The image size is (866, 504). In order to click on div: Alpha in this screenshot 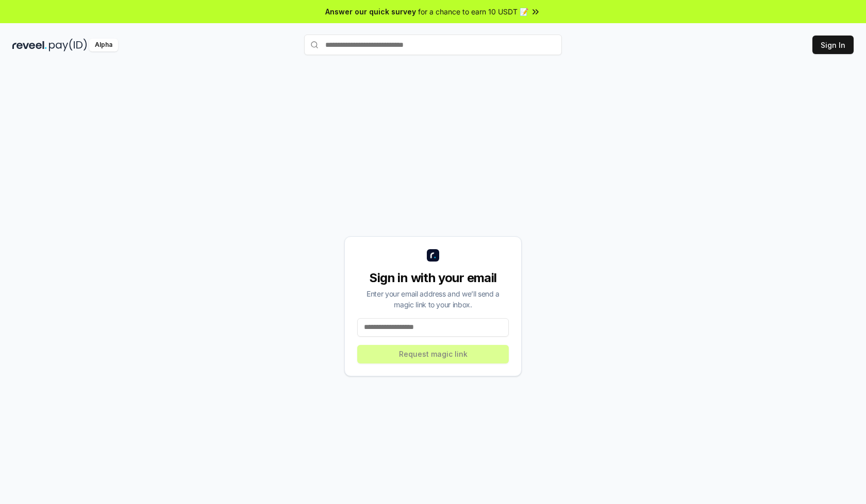, I will do `click(104, 44)`.